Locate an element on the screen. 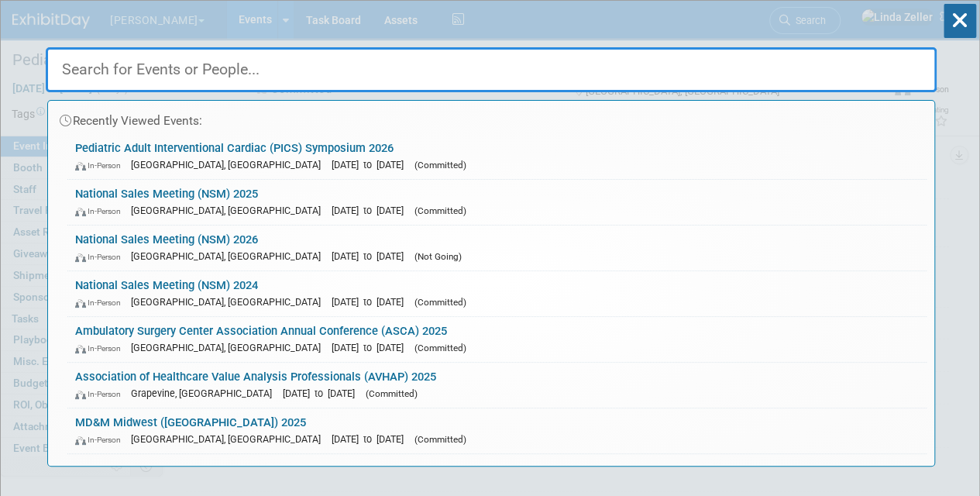  input: Search for Events or People... is located at coordinates (491, 70).